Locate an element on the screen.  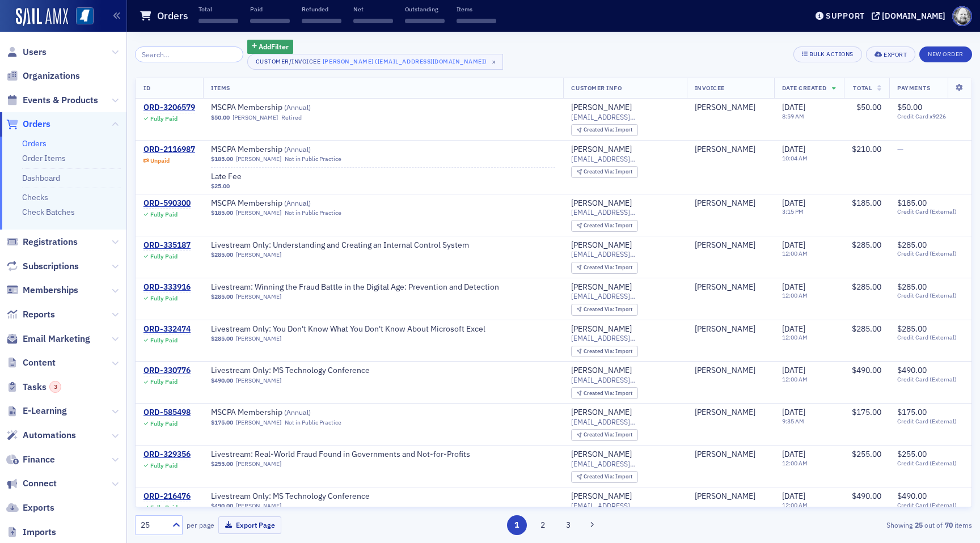
a: Connect is located at coordinates (31, 484).